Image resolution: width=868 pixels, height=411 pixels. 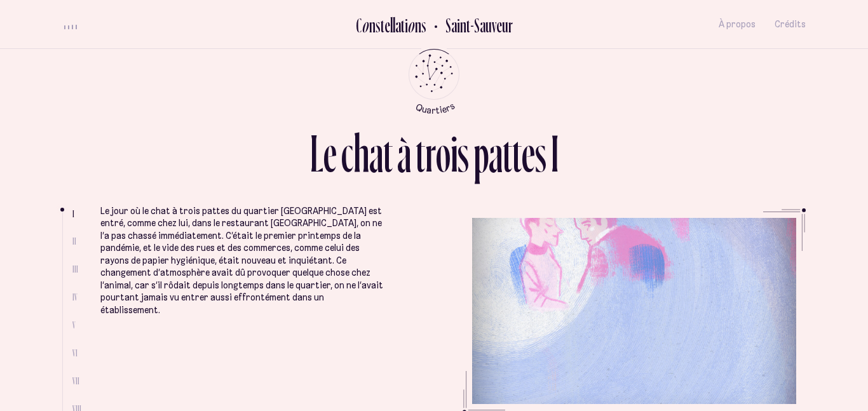 What do you see at coordinates (74, 241) in the screenshot?
I see `span: II` at bounding box center [74, 241].